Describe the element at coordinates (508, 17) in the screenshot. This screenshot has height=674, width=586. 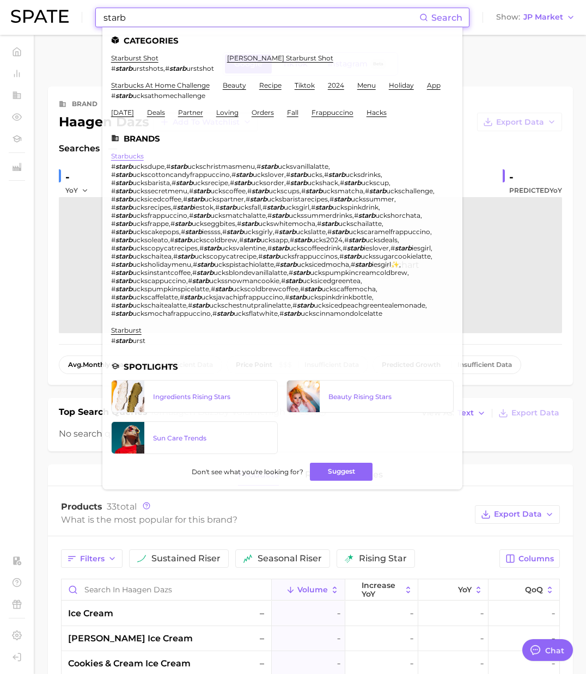
I see `span: Show` at that location.